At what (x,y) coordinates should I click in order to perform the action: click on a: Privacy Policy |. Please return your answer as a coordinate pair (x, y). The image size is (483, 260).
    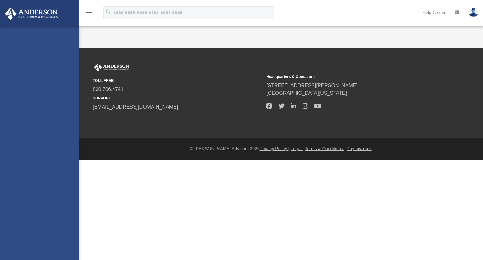
    Looking at the image, I should click on (275, 148).